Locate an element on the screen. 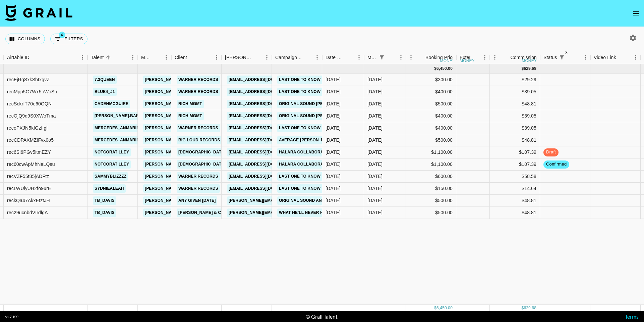  div: Campaign (Type) is located at coordinates (297, 57).